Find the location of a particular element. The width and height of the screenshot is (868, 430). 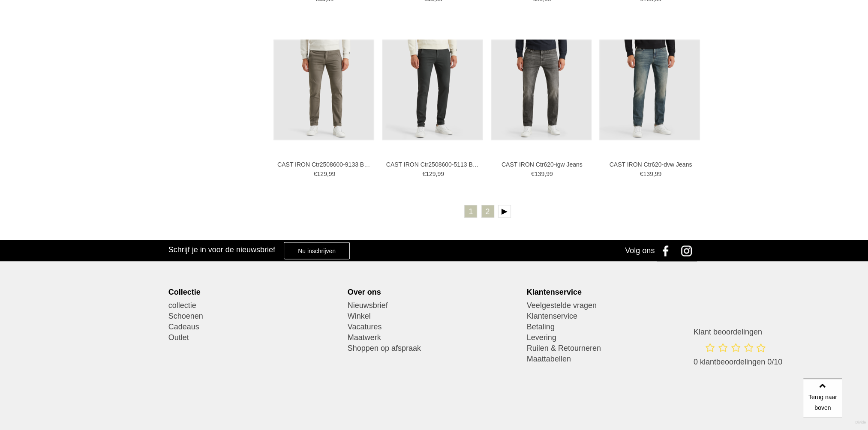

a: CAST IRON Ctr620-dvw Jeans is located at coordinates (650, 164).